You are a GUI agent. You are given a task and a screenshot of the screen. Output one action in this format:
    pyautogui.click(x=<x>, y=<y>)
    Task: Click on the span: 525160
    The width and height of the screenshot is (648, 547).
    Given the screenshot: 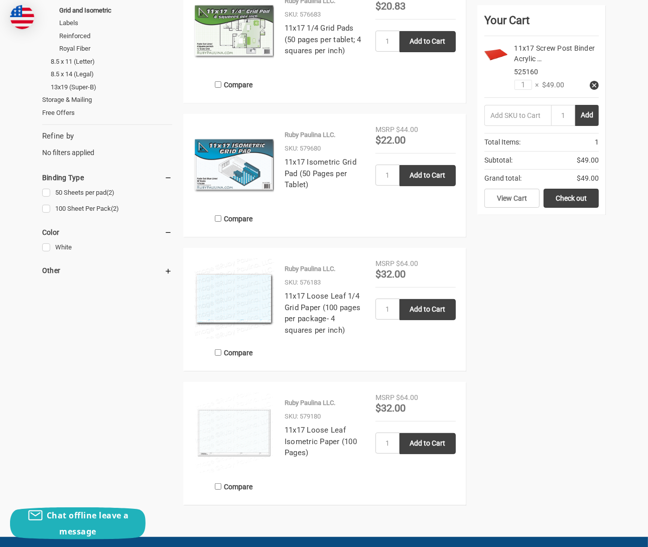 What is the action you would take?
    pyautogui.click(x=526, y=72)
    